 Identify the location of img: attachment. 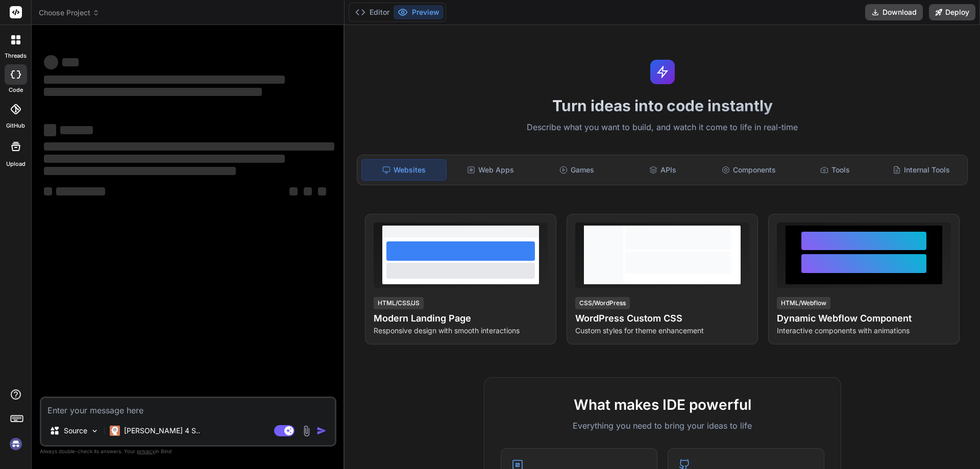
(306, 431).